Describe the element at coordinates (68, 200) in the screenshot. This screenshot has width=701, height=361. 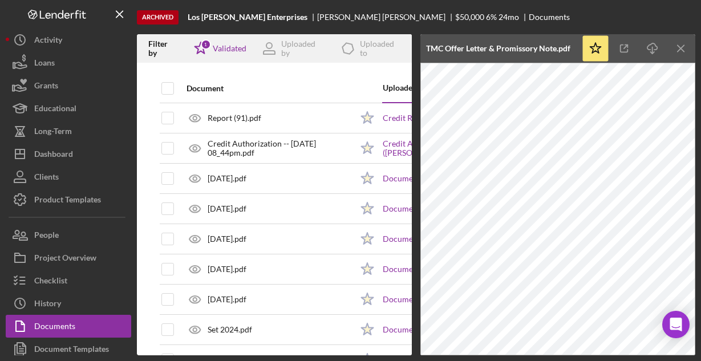
I see `button: Product Templates` at that location.